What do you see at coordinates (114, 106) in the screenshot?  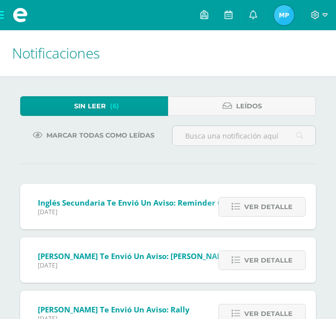 I see `span: (6)` at bounding box center [114, 106].